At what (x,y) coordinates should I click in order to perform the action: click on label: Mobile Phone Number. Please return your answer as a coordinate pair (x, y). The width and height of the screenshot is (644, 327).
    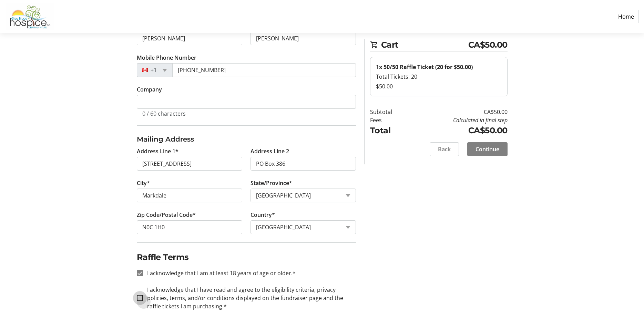
    Looking at the image, I should click on (166, 58).